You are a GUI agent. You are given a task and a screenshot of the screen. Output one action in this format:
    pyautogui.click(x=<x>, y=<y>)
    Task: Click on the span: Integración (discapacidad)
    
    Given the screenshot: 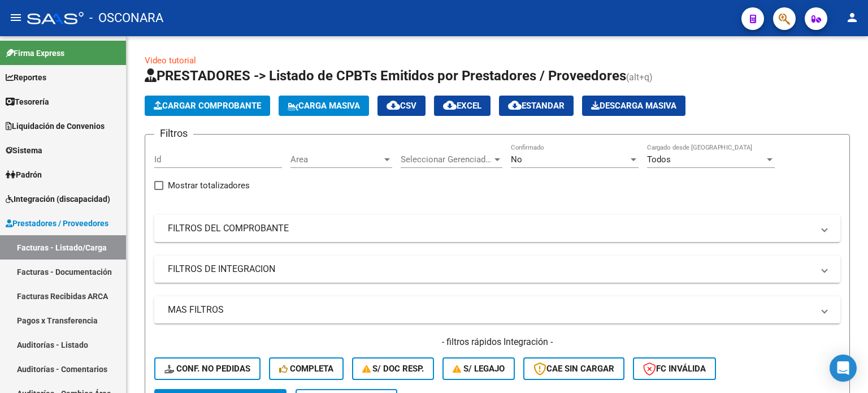 What is the action you would take?
    pyautogui.click(x=58, y=198)
    